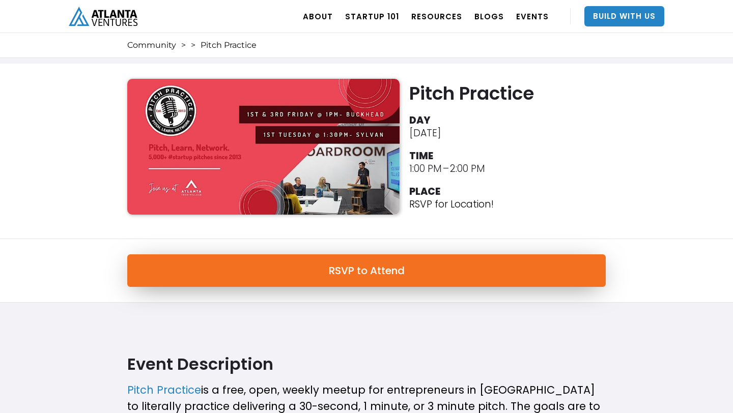 The width and height of the screenshot is (733, 413). I want to click on div: TIME, so click(421, 156).